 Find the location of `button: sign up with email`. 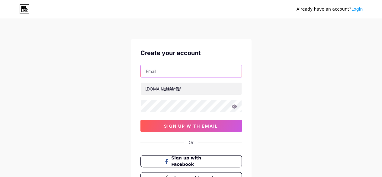

button: sign up with email is located at coordinates (191, 126).